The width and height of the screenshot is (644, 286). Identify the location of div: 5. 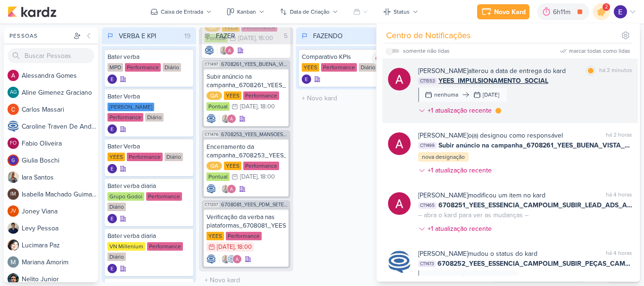
(286, 36).